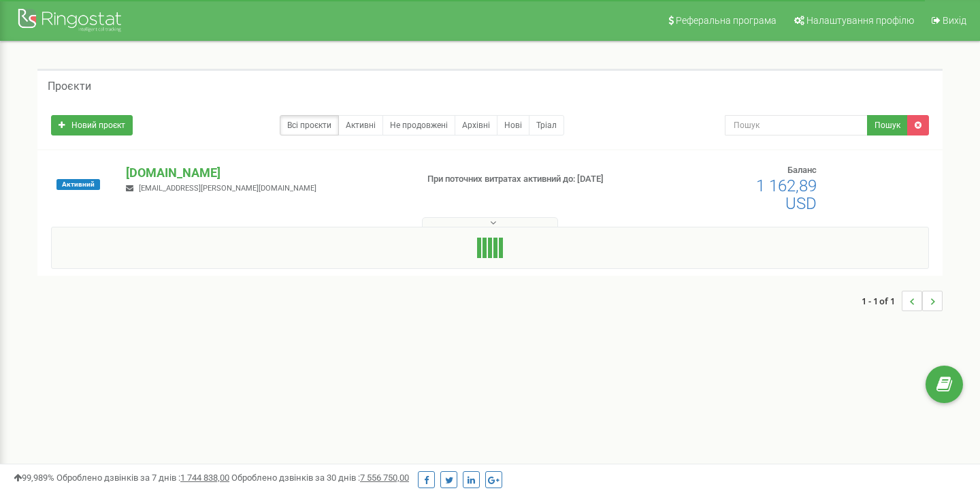 Image resolution: width=980 pixels, height=495 pixels. I want to click on span: Оброблено дзвінків за 30 днів :, so click(320, 477).